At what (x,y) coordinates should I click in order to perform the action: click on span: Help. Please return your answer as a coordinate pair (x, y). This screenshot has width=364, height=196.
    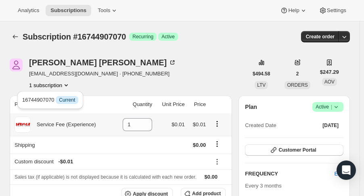
    Looking at the image, I should click on (293, 10).